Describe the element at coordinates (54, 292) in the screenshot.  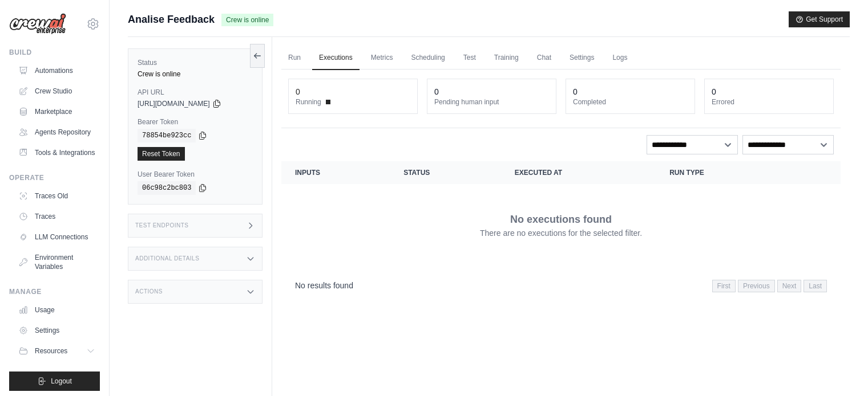
I see `div: Manage` at that location.